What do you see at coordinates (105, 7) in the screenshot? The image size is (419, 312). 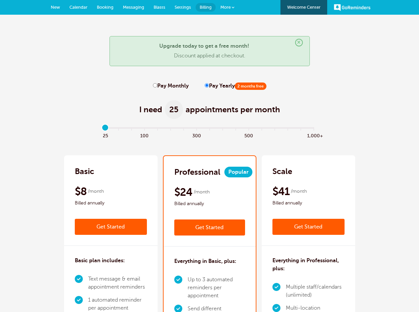 I see `span: Booking` at bounding box center [105, 7].